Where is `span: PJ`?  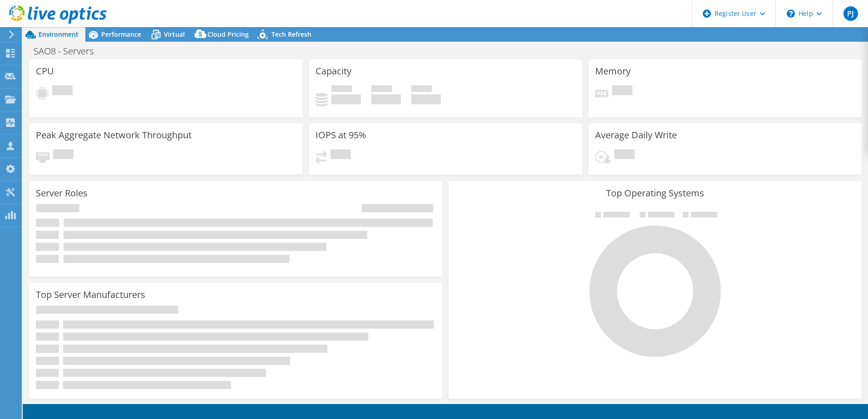 span: PJ is located at coordinates (851, 14).